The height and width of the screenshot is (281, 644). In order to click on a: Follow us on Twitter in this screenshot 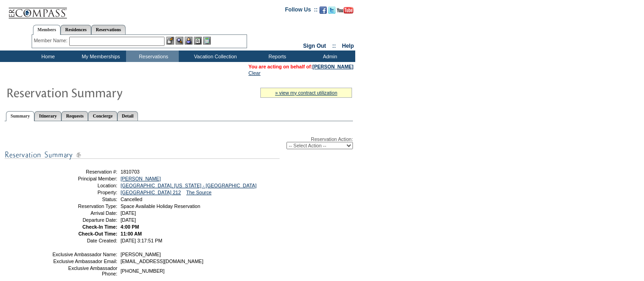, I will do `click(332, 12)`.